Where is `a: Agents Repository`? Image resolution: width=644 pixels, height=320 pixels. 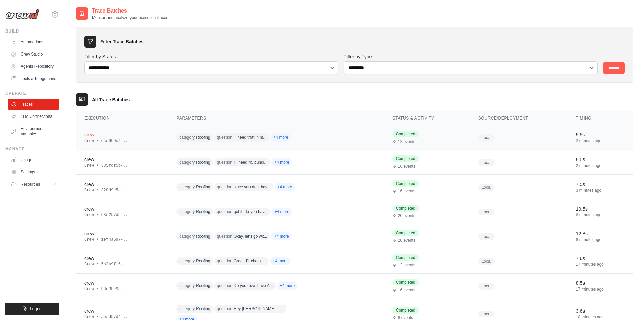 a: Agents Repository is located at coordinates (33, 66).